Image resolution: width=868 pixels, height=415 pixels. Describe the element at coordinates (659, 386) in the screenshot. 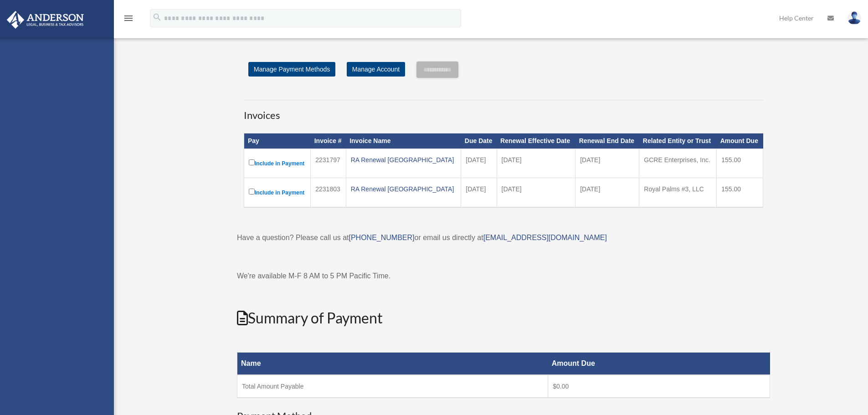

I see `td: $0.00` at that location.